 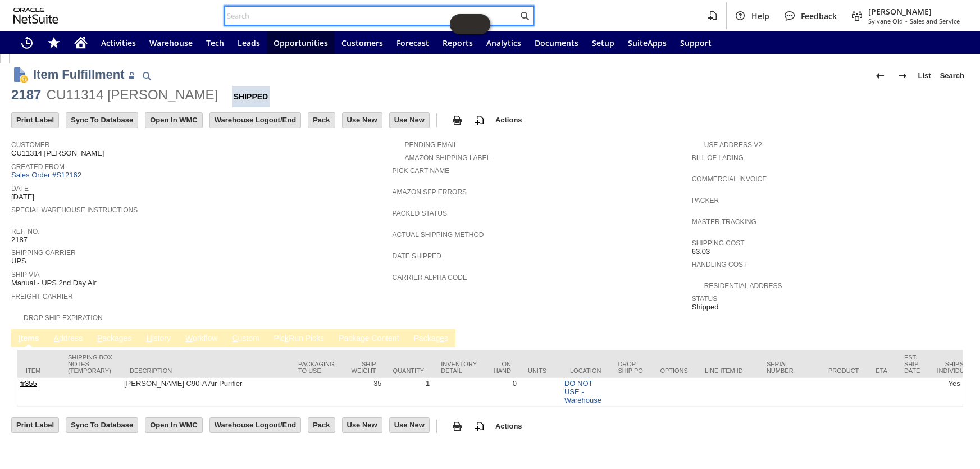 I want to click on td: 1, so click(x=409, y=392).